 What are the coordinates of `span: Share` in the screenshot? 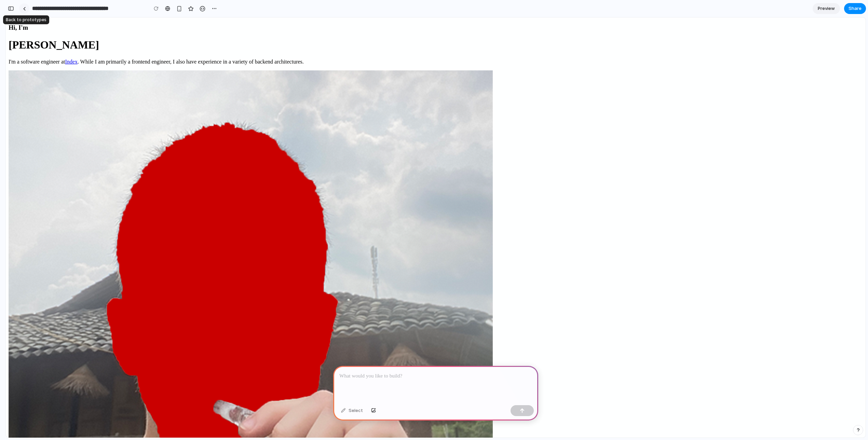 It's located at (855, 9).